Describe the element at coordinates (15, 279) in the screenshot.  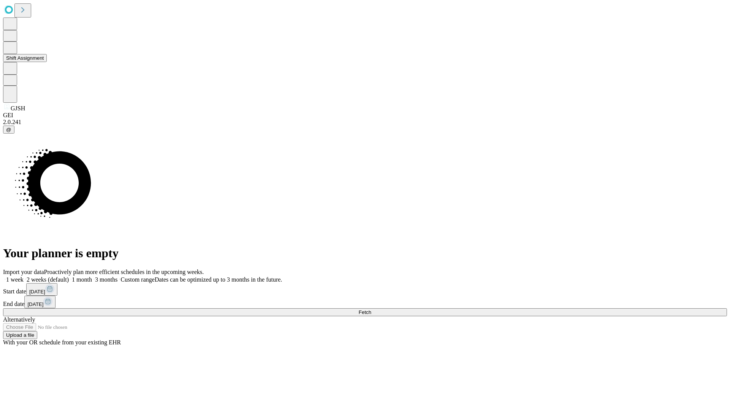
I see `span: 1 week` at that location.